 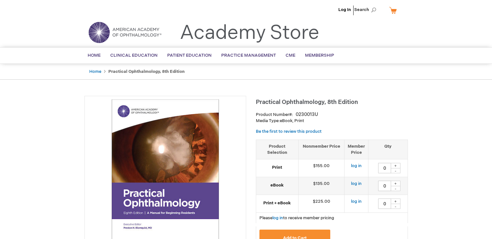 I want to click on span: Please to receive member pricing, so click(x=297, y=218).